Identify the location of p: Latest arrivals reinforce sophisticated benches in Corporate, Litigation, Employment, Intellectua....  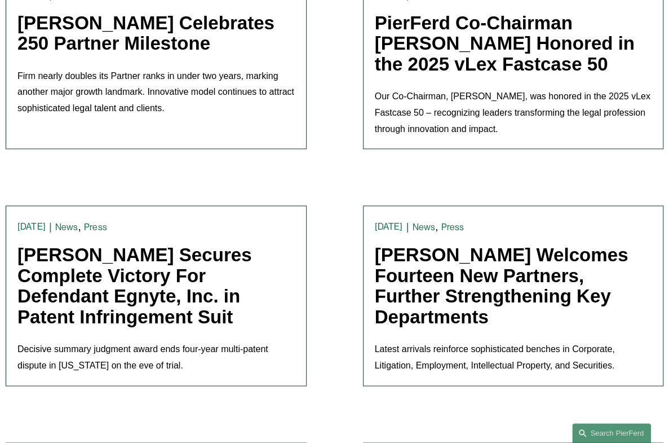
(514, 357).